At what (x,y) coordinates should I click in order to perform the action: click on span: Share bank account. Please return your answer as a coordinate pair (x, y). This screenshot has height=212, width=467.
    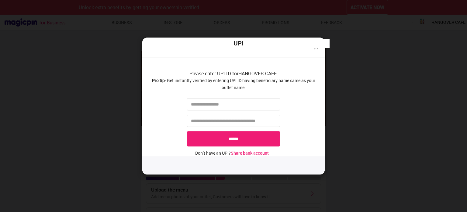
    Looking at the image, I should click on (250, 152).